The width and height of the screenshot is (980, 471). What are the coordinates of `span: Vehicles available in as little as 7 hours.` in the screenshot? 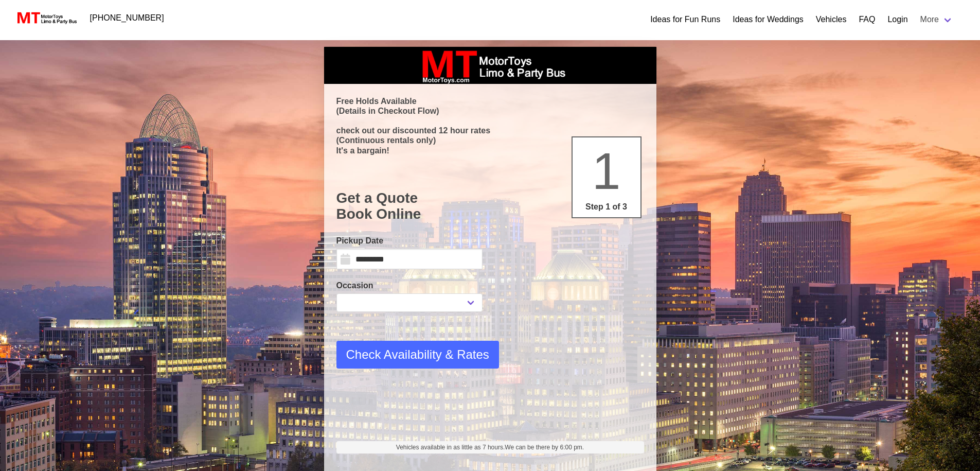 It's located at (490, 447).